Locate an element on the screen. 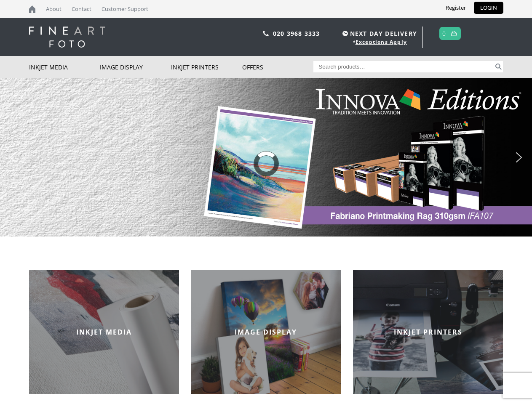  span: NEXT DAY DELIVERY is located at coordinates (378, 33).